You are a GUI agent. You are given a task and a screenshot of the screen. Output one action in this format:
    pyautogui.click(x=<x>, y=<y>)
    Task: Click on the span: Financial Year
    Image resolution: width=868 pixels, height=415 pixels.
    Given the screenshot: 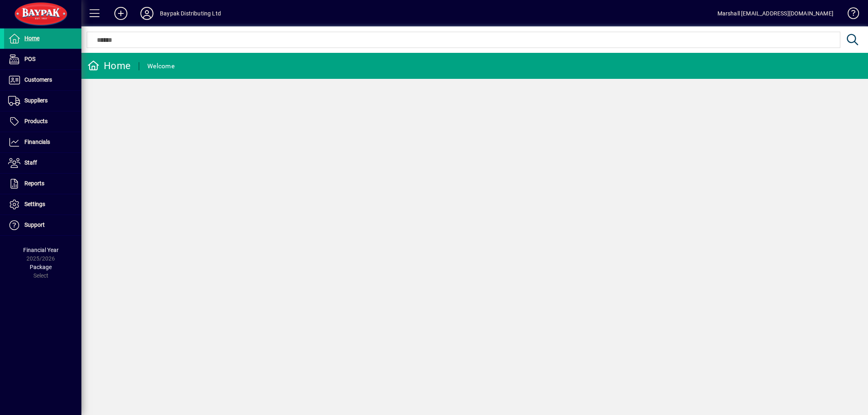 What is the action you would take?
    pyautogui.click(x=41, y=250)
    